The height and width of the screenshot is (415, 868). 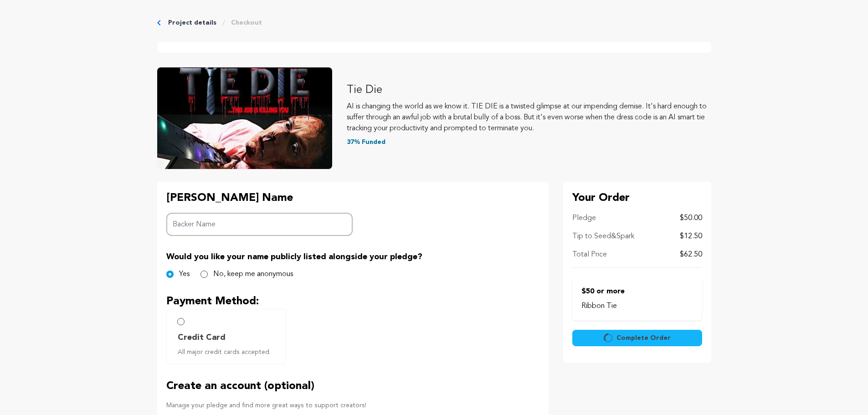 What do you see at coordinates (584, 218) in the screenshot?
I see `p: Pledge` at bounding box center [584, 218].